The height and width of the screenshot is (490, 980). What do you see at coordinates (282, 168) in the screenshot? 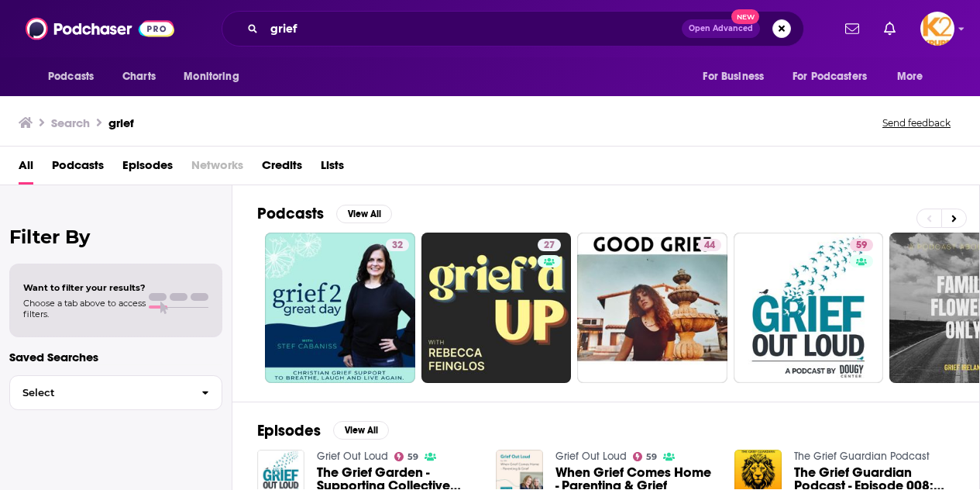
I see `span: Credits` at bounding box center [282, 168].